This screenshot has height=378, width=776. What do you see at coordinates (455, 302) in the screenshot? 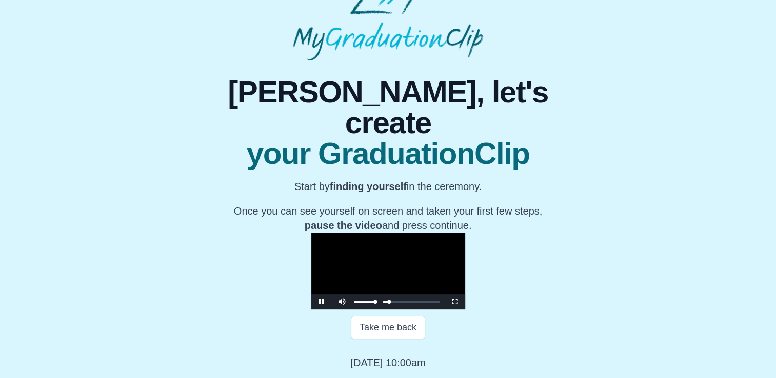
I see `button: Fullscreen` at bounding box center [455, 302].